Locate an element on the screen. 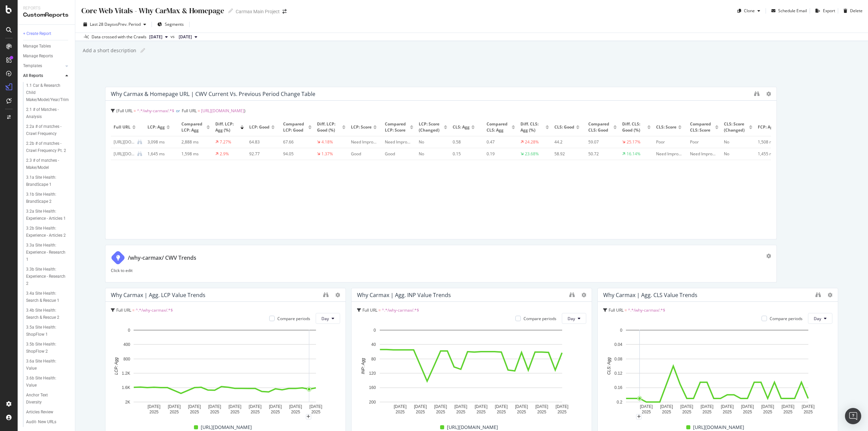  span: LCP: Score (Changed) is located at coordinates (430, 127).